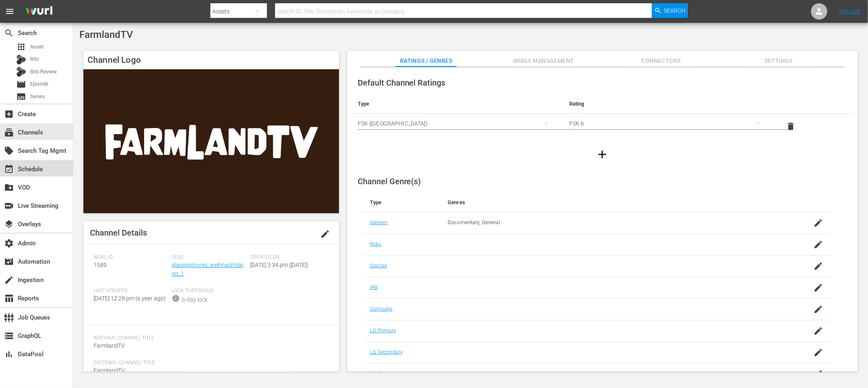  I want to click on span: Image Management, so click(544, 60).